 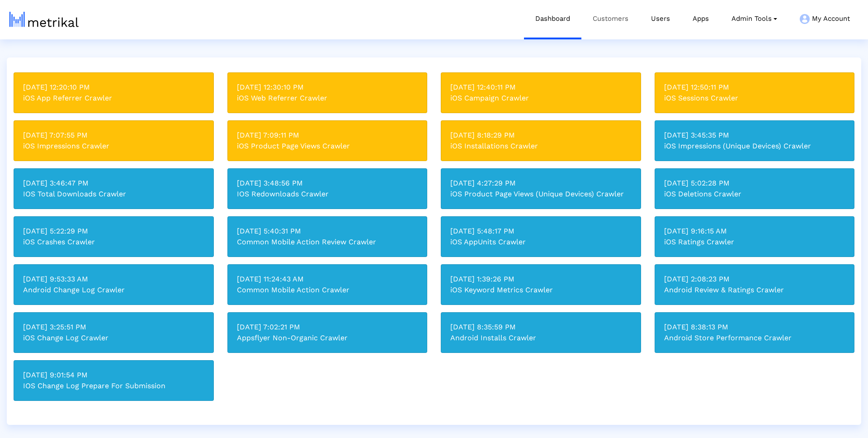 What do you see at coordinates (327, 98) in the screenshot?
I see `div: iOS Web Referrer Crawler` at bounding box center [327, 98].